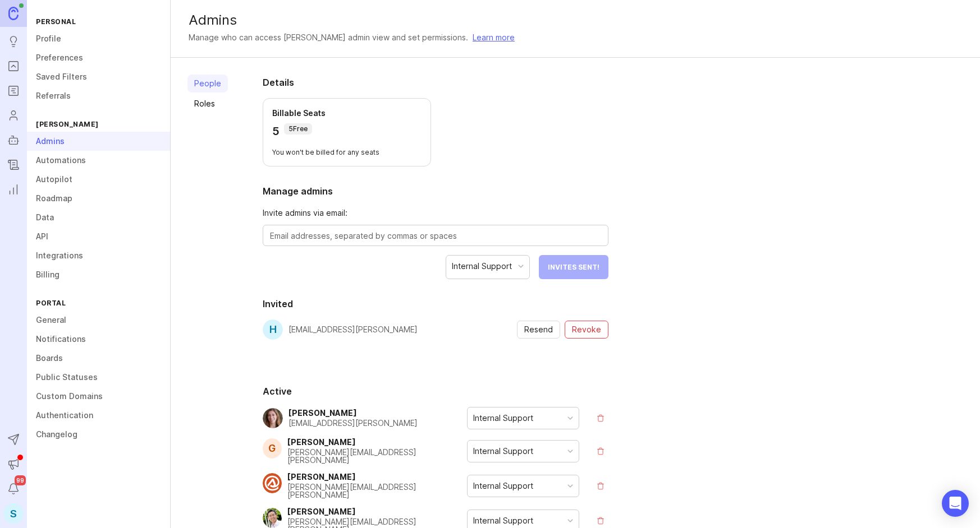 The width and height of the screenshot is (980, 528). I want to click on a: General, so click(98, 320).